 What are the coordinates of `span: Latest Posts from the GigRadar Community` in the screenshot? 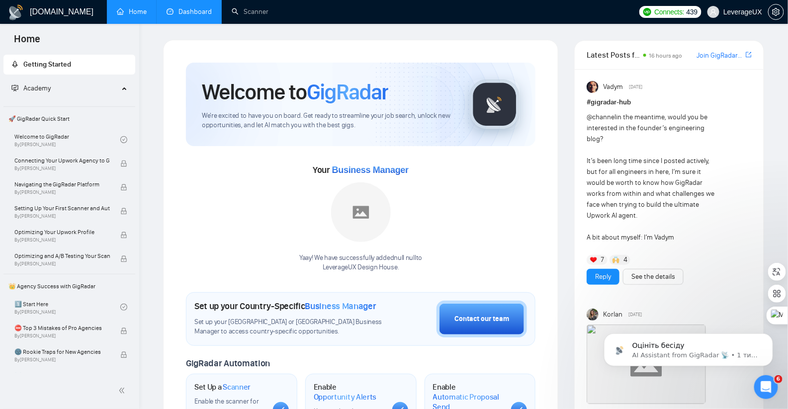 It's located at (613, 55).